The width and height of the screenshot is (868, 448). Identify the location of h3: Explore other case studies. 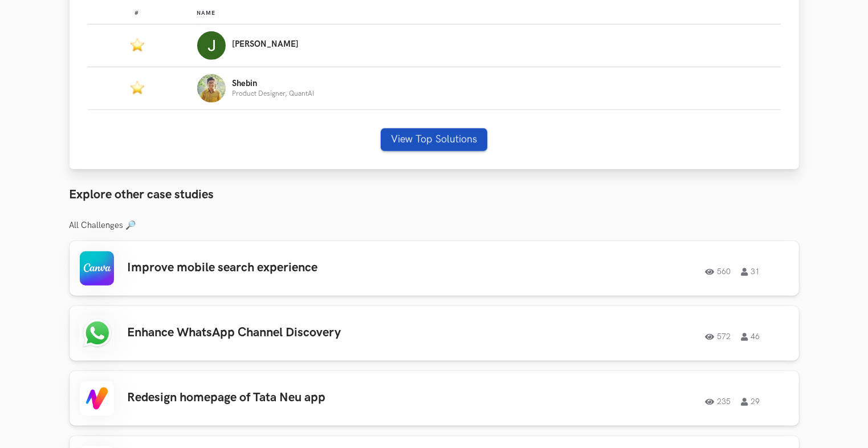
(434, 195).